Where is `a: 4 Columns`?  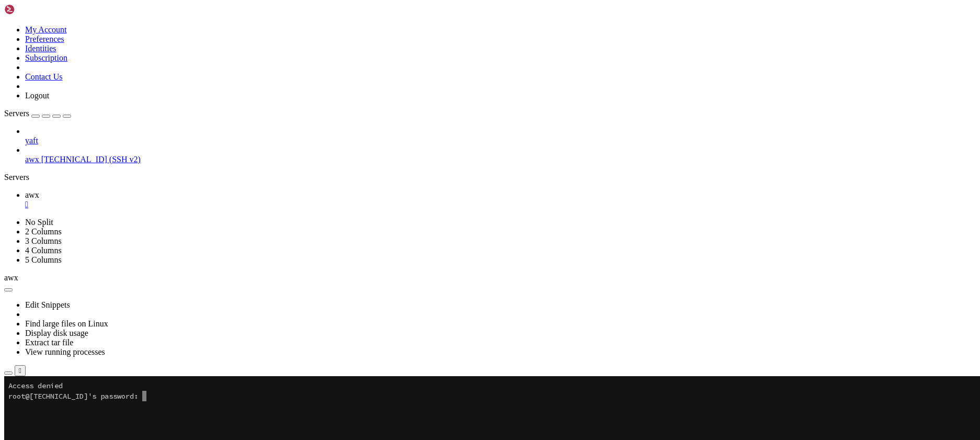
a: 4 Columns is located at coordinates (43, 250).